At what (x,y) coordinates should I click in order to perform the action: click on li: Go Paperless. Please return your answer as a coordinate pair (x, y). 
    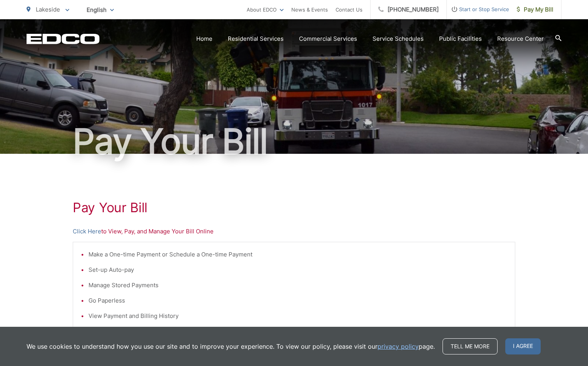
    Looking at the image, I should click on (298, 300).